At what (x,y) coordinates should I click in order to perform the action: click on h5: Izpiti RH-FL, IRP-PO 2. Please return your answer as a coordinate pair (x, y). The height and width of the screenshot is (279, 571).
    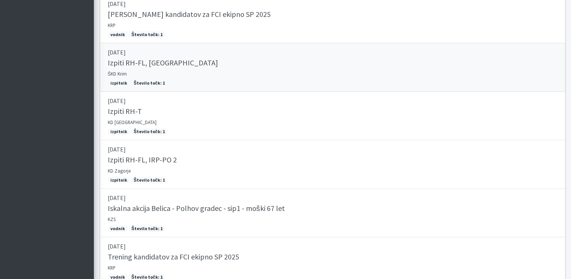
    Looking at the image, I should click on (142, 160).